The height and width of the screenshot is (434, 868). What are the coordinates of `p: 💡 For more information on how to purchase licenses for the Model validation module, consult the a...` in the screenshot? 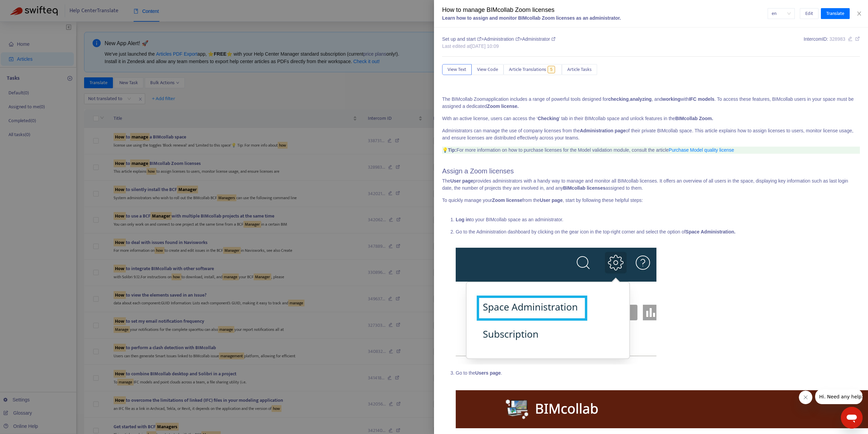 It's located at (651, 150).